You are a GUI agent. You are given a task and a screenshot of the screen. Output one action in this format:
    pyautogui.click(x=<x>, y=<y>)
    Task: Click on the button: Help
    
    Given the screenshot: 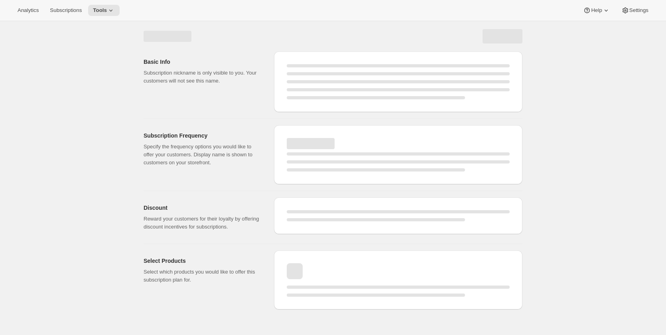 What is the action you would take?
    pyautogui.click(x=597, y=10)
    